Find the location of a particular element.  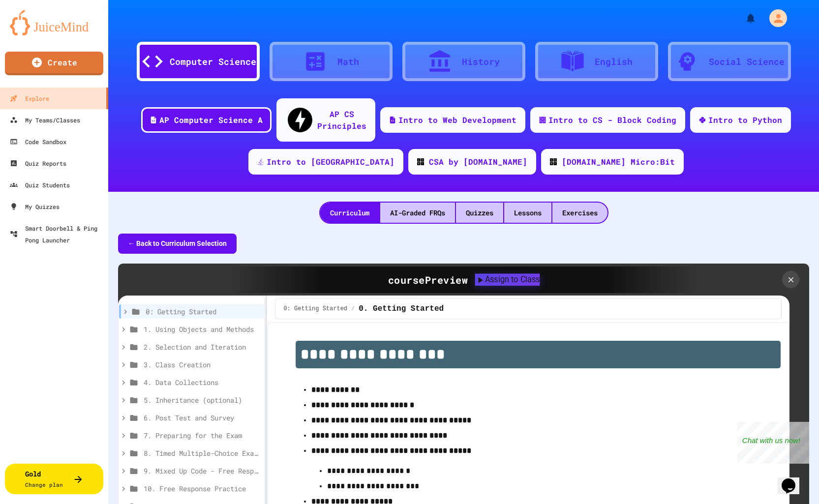

button: ← Back to Curriculum Selection is located at coordinates (177, 243).